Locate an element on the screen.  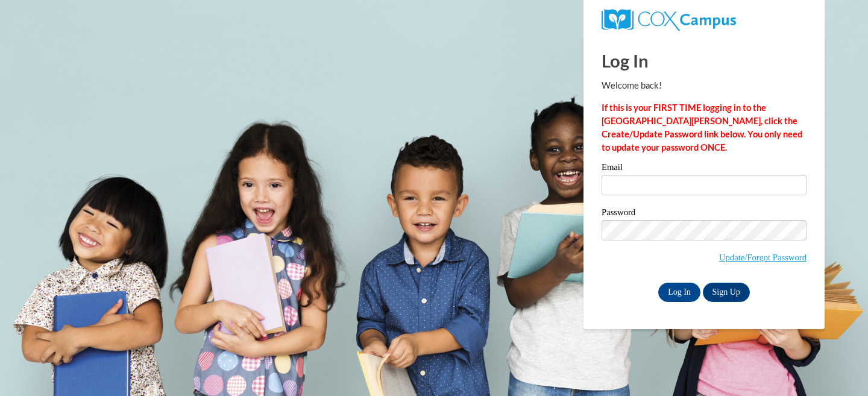
a: Sign Up is located at coordinates (726, 292).